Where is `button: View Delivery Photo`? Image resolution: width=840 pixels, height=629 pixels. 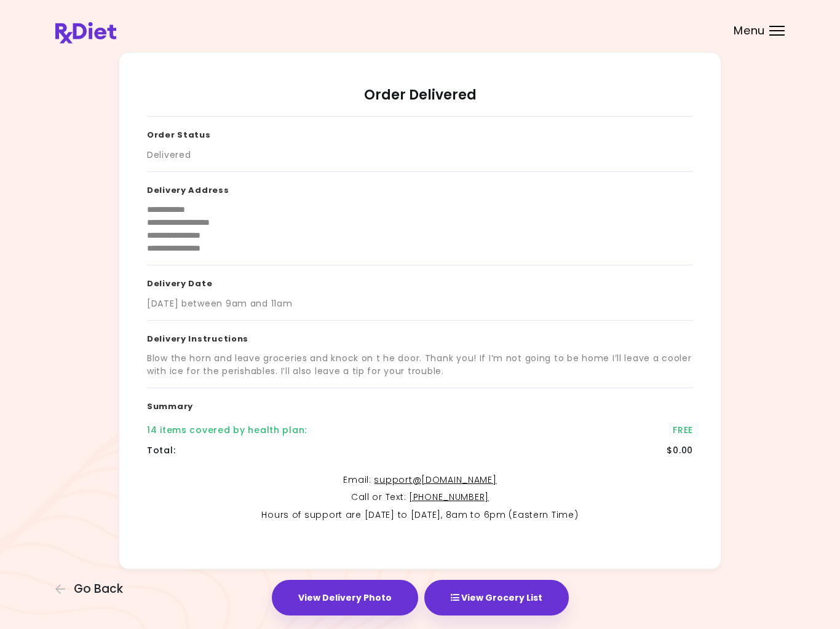
button: View Delivery Photo is located at coordinates (345, 598).